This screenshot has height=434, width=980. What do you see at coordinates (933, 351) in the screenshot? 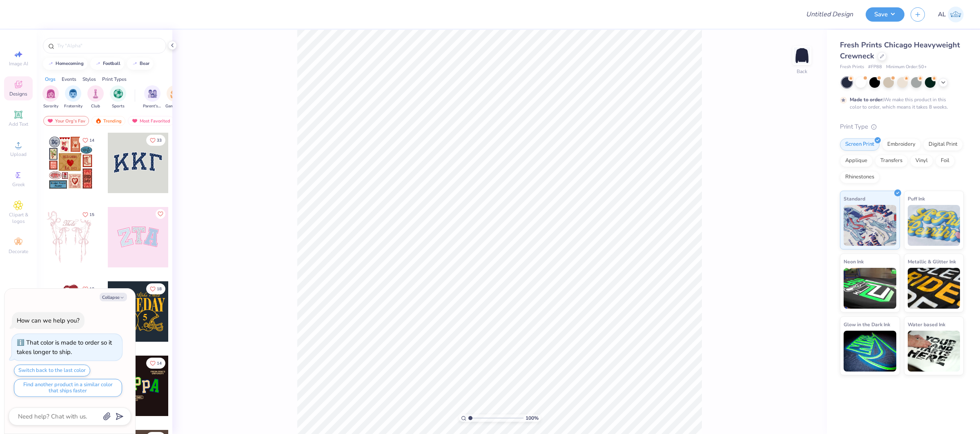
I see `img: Water based Ink` at bounding box center [933, 351].